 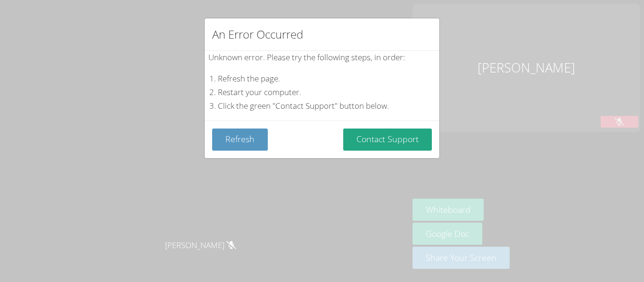 I want to click on li: Restart your computer., so click(x=327, y=92).